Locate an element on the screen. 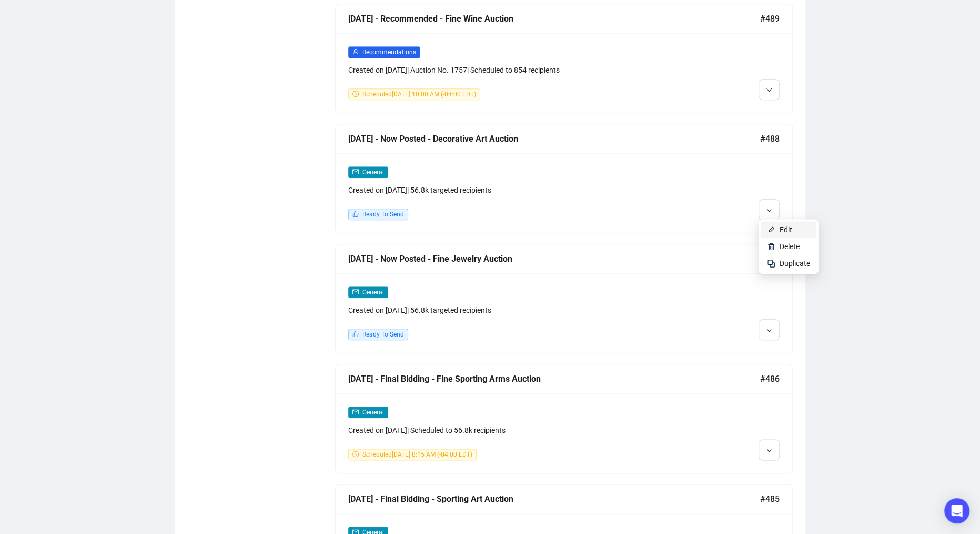 This screenshot has height=534, width=980. span: user is located at coordinates (356, 52).